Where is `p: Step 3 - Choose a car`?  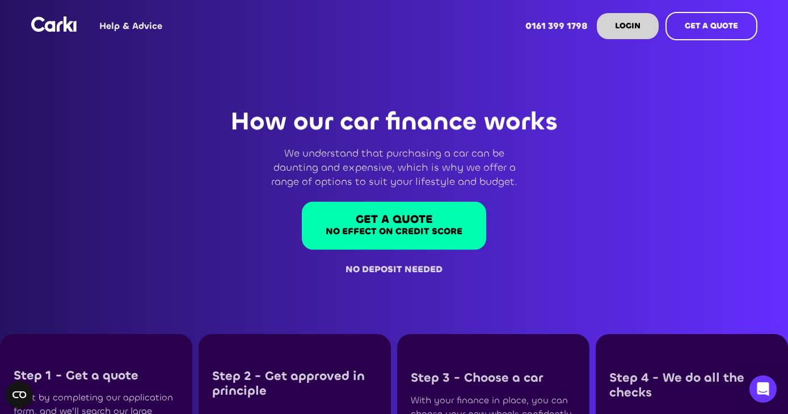 p: Step 3 - Choose a car is located at coordinates (493, 377).